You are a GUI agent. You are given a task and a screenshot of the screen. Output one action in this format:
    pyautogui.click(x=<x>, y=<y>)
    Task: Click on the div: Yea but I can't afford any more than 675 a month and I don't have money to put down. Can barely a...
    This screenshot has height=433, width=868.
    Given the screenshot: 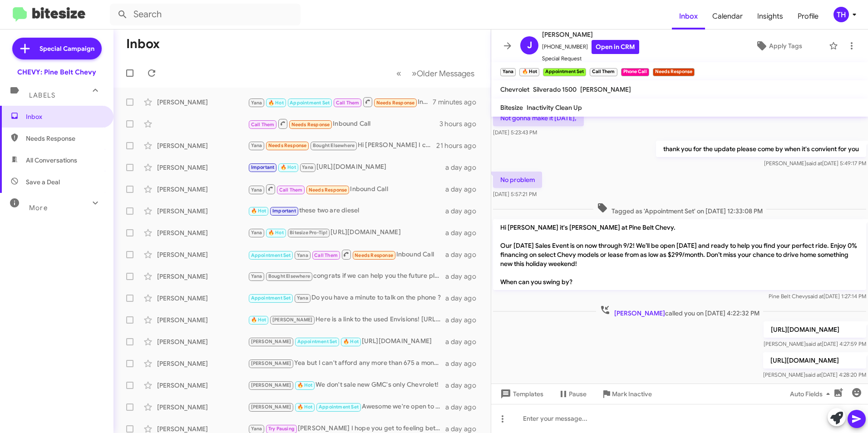 What is the action you would take?
    pyautogui.click(x=346, y=363)
    